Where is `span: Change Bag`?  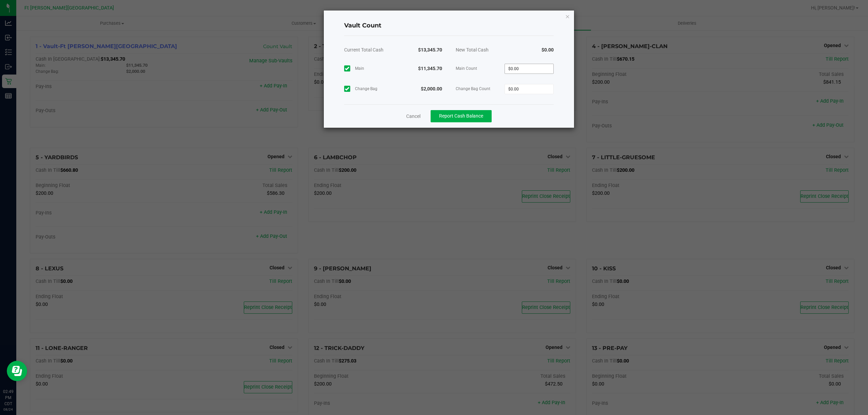 span: Change Bag is located at coordinates (367, 88).